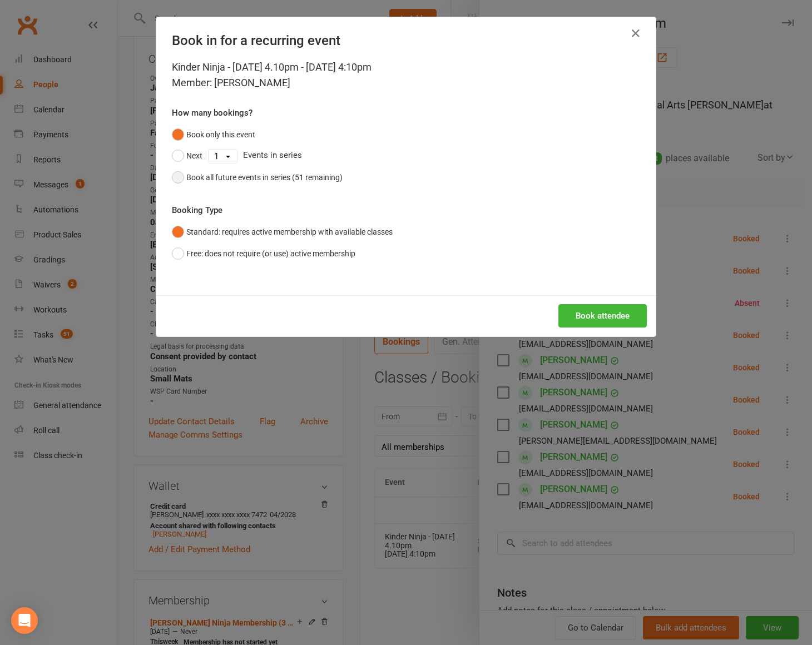 Image resolution: width=812 pixels, height=645 pixels. What do you see at coordinates (635, 34) in the screenshot?
I see `button: Close` at bounding box center [635, 34].